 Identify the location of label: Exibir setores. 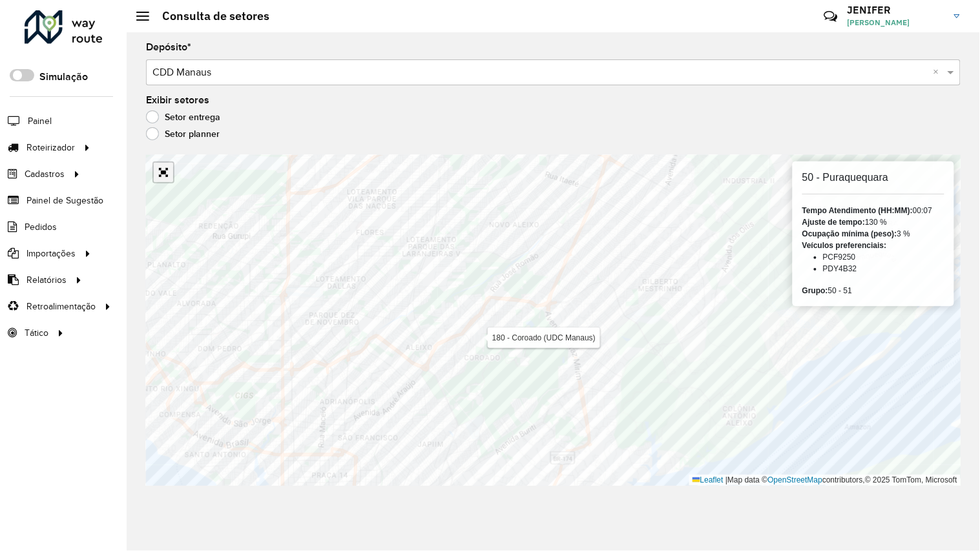
(178, 100).